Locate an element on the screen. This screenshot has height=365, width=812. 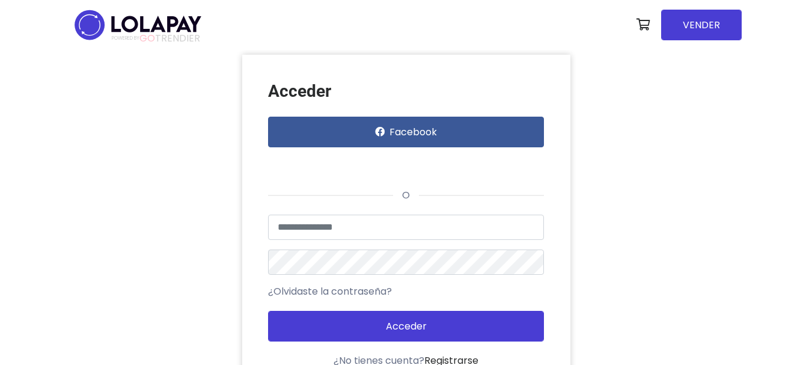
a: VENDER is located at coordinates (701, 25).